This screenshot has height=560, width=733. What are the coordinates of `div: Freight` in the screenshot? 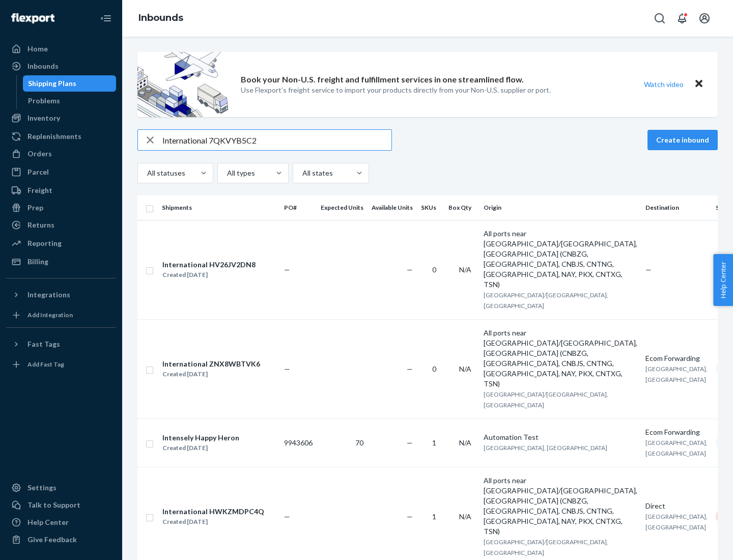 It's located at (39, 190).